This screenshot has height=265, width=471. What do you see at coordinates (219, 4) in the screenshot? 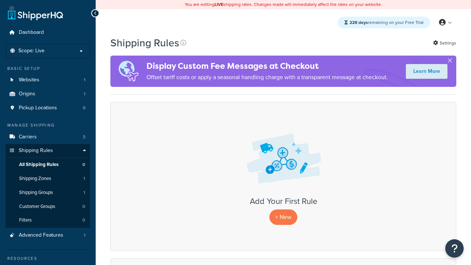
I see `b: LIVE` at bounding box center [219, 4].